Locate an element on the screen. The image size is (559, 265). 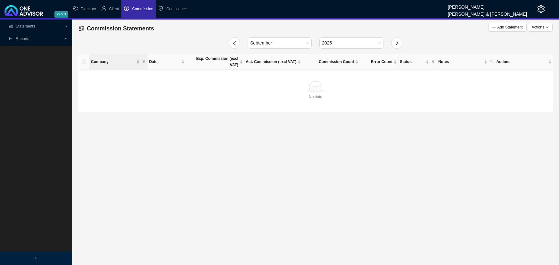
span: Exp. Commission (excl VAT) is located at coordinates (213, 62).